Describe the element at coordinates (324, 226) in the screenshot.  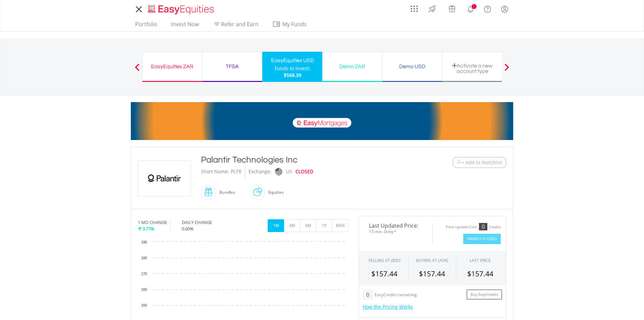
I see `button: 1Y` at that location.